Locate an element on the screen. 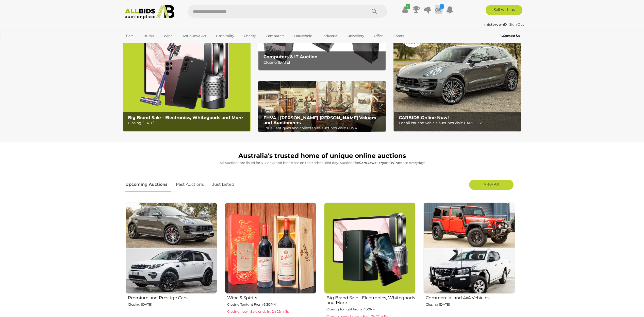 Image resolution: width=644 pixels, height=317 pixels. a: Past Auctions is located at coordinates (190, 184).